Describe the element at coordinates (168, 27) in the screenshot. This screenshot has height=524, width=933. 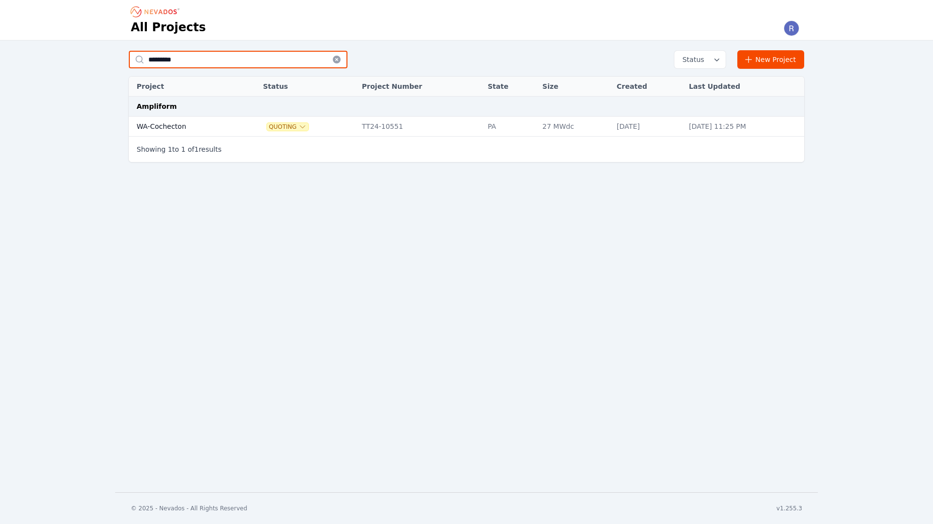
I see `h1: All Projects` at that location.